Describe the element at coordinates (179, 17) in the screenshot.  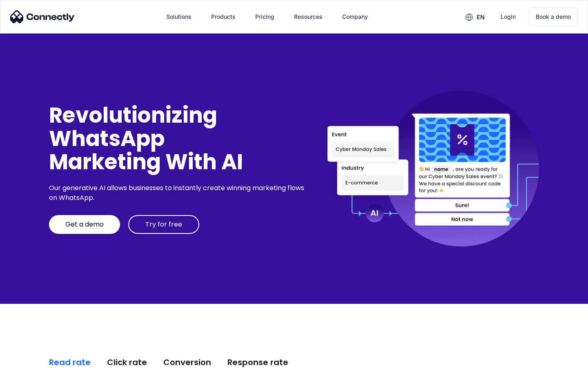
I see `div: Solutions` at that location.